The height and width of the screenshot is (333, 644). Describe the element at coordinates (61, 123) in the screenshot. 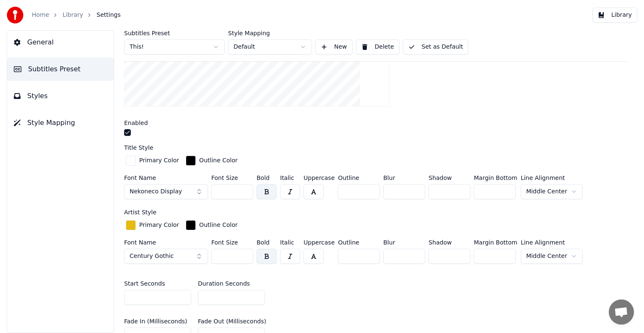

I see `button: Style Mapping` at that location.